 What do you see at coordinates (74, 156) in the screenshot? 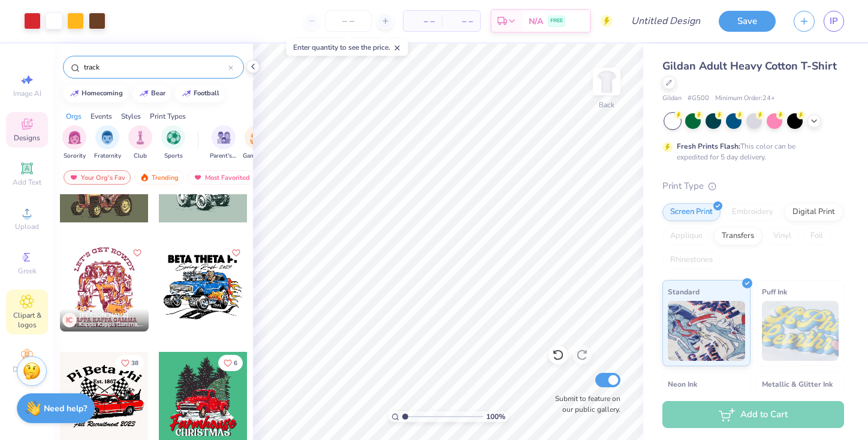
I see `span: Sorority` at bounding box center [74, 156].